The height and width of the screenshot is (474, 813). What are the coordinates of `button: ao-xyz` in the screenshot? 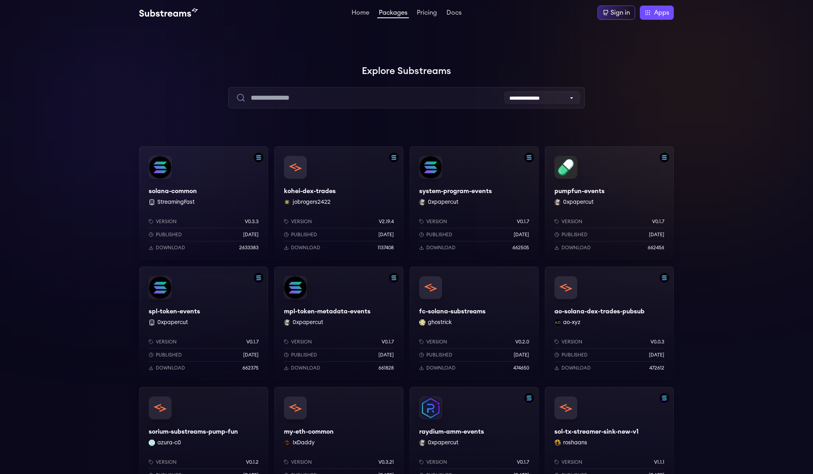 It's located at (572, 322).